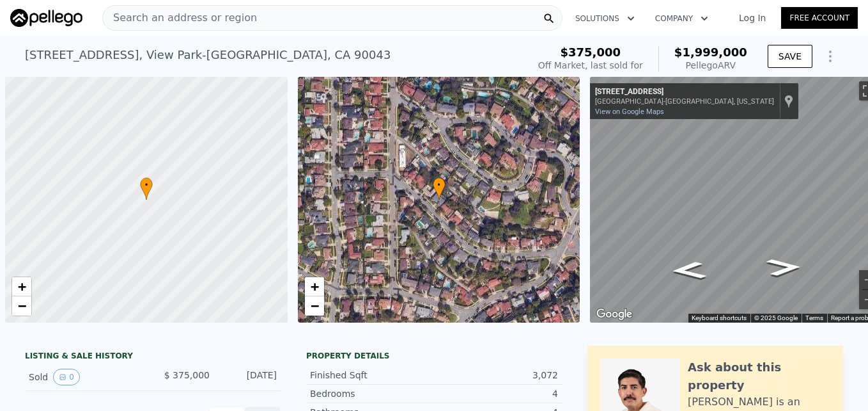 The height and width of the screenshot is (411, 868). I want to click on button: SAVE, so click(790, 56).